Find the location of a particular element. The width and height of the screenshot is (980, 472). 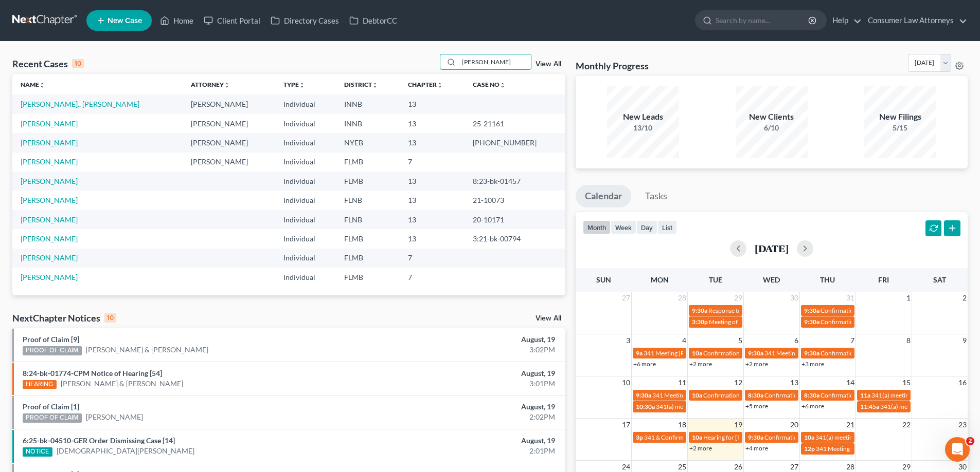

span: 16 is located at coordinates (962, 383).